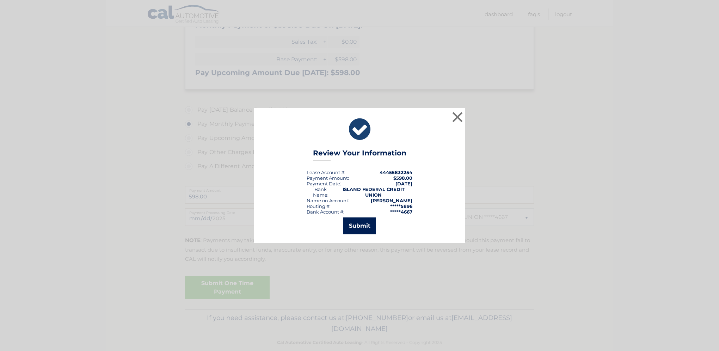 This screenshot has width=719, height=351. I want to click on div: Bank Name:, so click(321, 192).